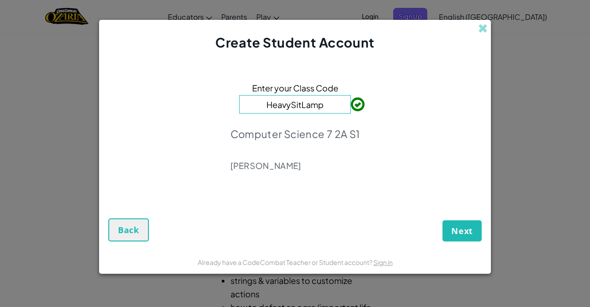 This screenshot has width=590, height=307. I want to click on span: Enter your Class Code, so click(295, 88).